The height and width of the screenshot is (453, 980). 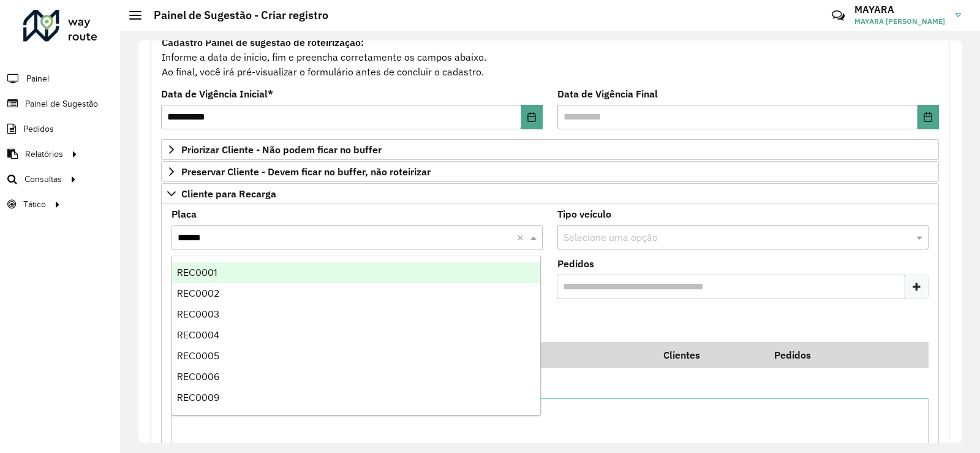 I want to click on div: Informe a data de inicio, fim e preencha corretamente os campos abaixo. Ao final, você irá pré-vi..., so click(x=550, y=57).